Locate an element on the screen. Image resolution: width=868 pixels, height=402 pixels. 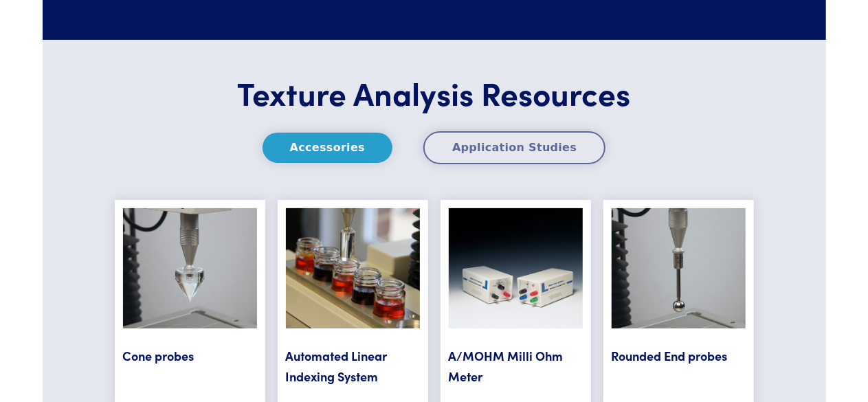
img: hardware-resistance-converter-unit.jpg is located at coordinates (515, 277).